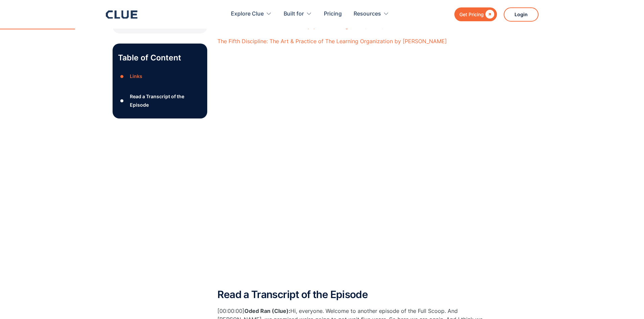 Image resolution: width=644 pixels, height=319 pixels. Describe the element at coordinates (165, 101) in the screenshot. I see `div: Read a Transcript of the Episode` at that location.